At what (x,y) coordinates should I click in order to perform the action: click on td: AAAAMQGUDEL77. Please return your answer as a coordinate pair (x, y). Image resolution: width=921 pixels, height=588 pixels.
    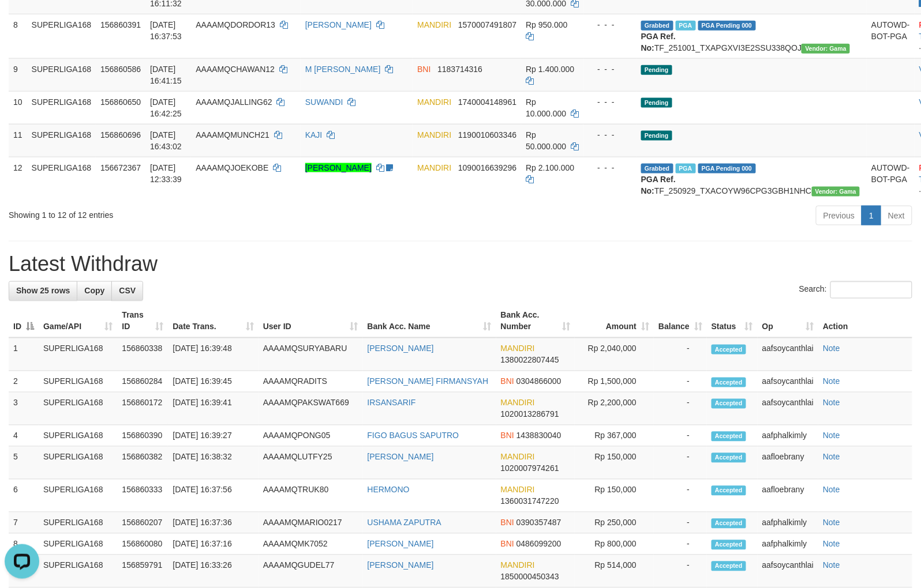
    Looking at the image, I should click on (310, 572).